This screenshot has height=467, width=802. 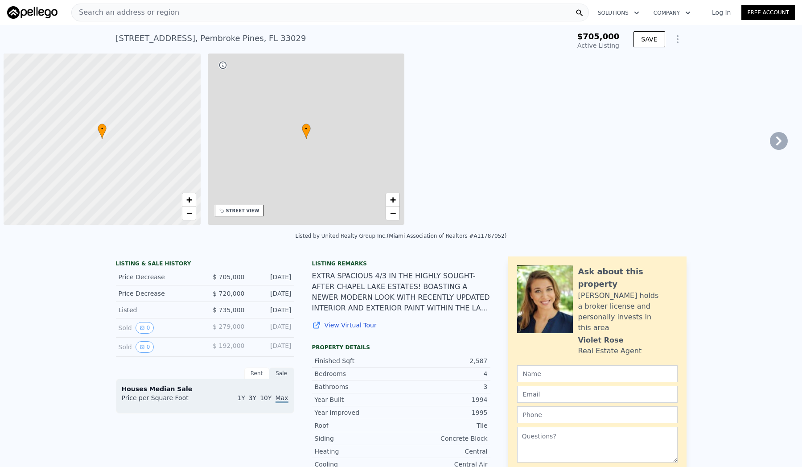 What do you see at coordinates (358, 412) in the screenshot?
I see `div: Year Improved` at bounding box center [358, 412].